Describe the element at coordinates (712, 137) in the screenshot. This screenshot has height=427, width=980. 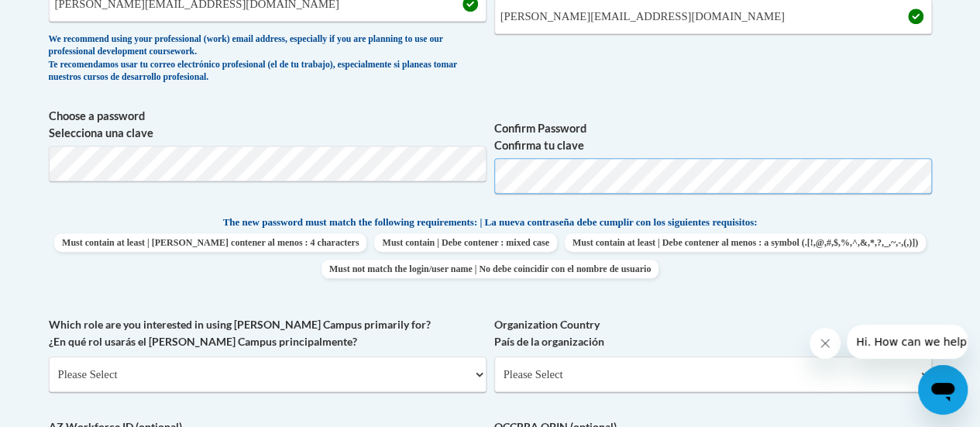
I see `label: Confirm Password Confirma tu clave` at that location.